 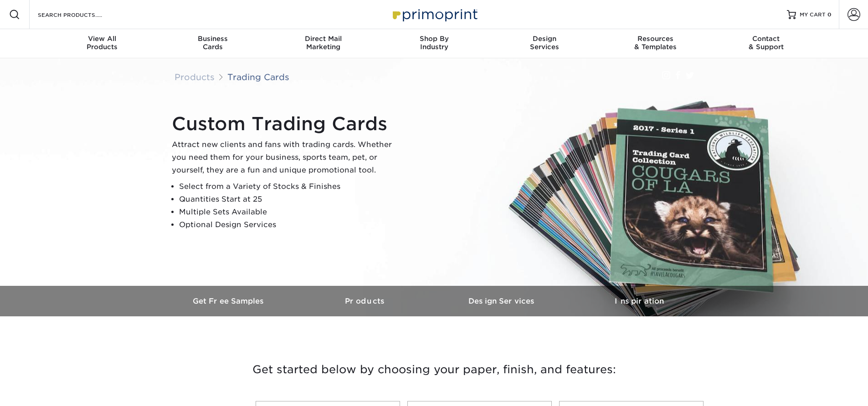 What do you see at coordinates (655, 39) in the screenshot?
I see `span: Resources` at bounding box center [655, 39].